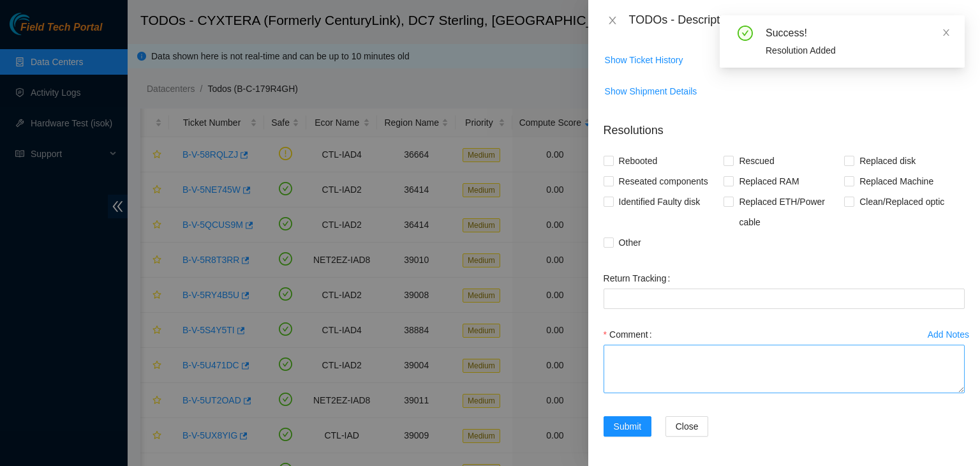 The width and height of the screenshot is (980, 466). Describe the element at coordinates (628, 426) in the screenshot. I see `span: Submit` at that location.